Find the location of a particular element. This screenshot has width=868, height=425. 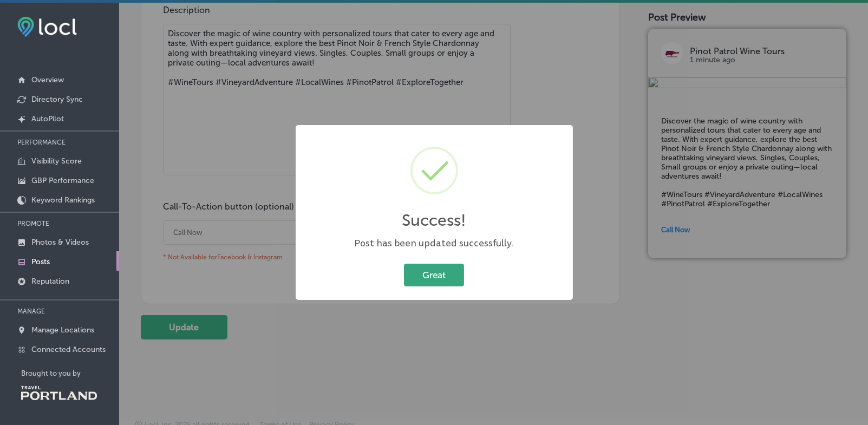

p: Posts is located at coordinates (41, 261).